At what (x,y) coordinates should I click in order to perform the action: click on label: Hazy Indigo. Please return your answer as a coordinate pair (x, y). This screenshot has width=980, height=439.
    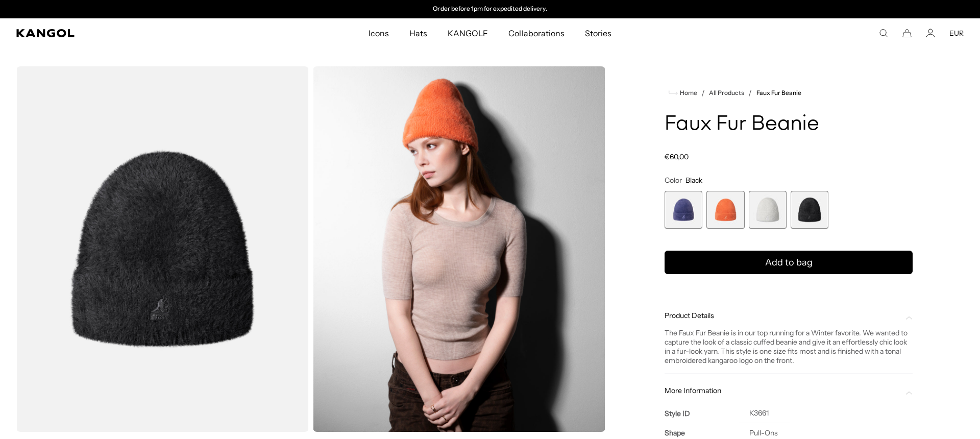
    Looking at the image, I should click on (684, 210).